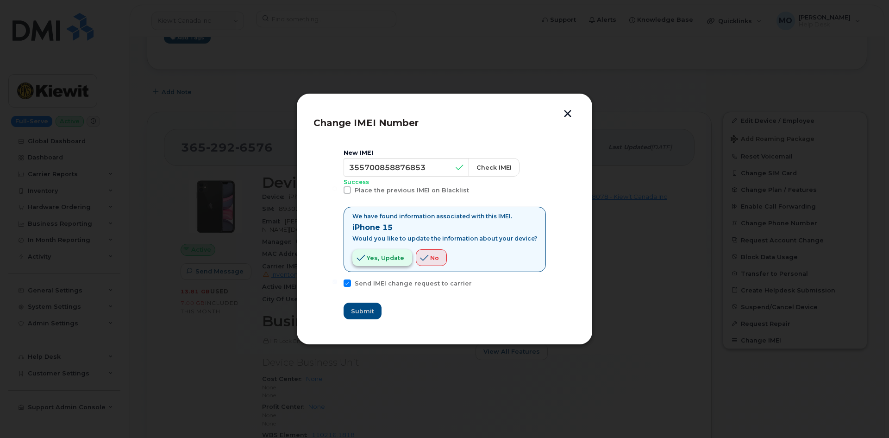  I want to click on p: We have found information associated with this IMEI., so click(445, 216).